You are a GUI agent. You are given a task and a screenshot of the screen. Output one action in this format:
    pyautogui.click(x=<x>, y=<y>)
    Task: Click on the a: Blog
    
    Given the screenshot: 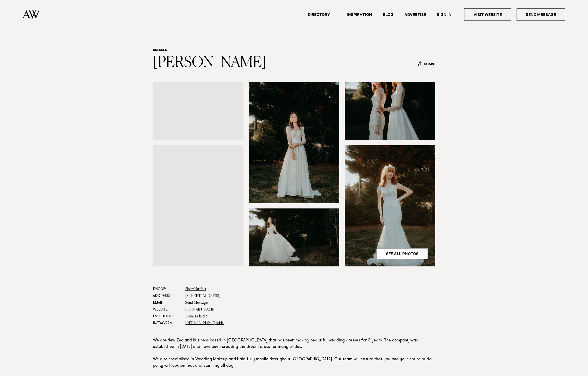 What is the action you would take?
    pyautogui.click(x=388, y=14)
    